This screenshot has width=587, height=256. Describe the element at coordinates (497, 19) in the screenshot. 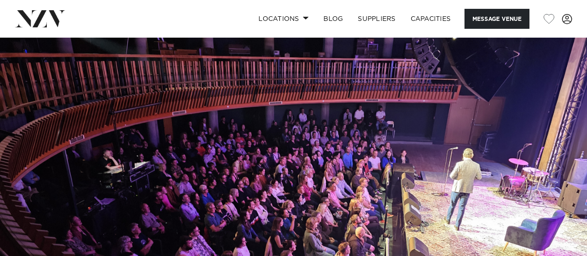

I see `button: Message Venue` at that location.